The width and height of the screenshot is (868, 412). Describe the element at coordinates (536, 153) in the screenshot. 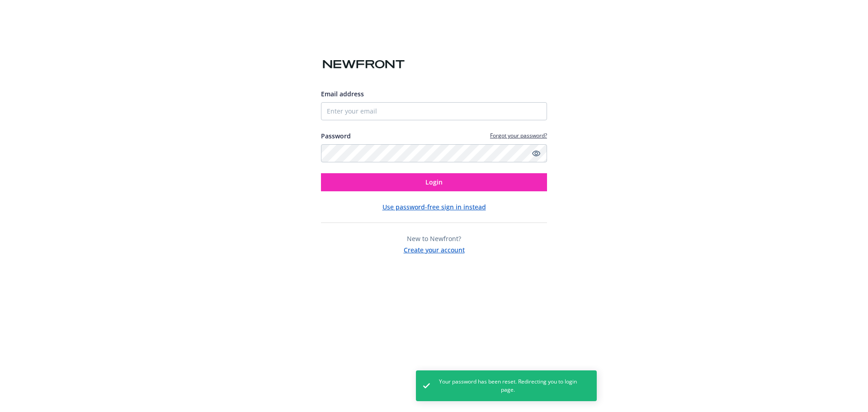

I see `a: Show password` at that location.